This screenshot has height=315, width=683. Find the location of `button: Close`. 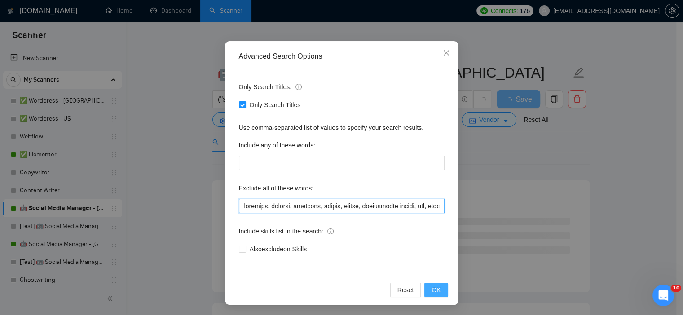

button: Close is located at coordinates (446, 53).